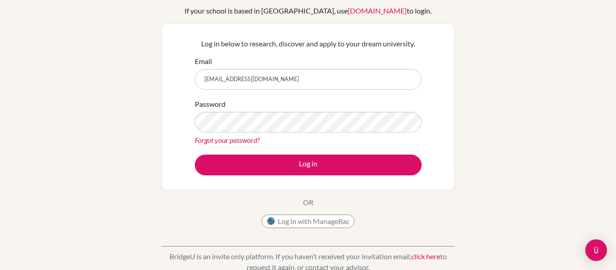 The image size is (616, 270). What do you see at coordinates (596, 250) in the screenshot?
I see `div: Open Intercom Messenger` at bounding box center [596, 250].